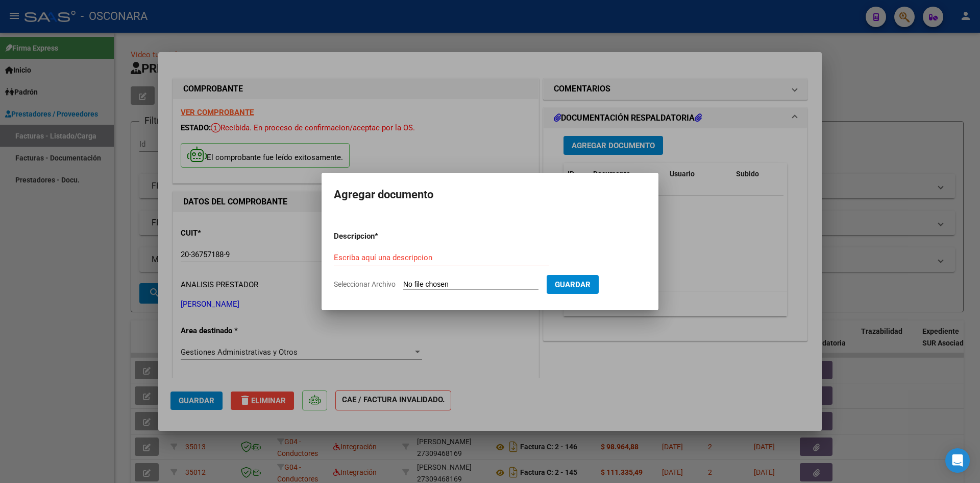  I want to click on h2: Agregar documento, so click(490, 195).